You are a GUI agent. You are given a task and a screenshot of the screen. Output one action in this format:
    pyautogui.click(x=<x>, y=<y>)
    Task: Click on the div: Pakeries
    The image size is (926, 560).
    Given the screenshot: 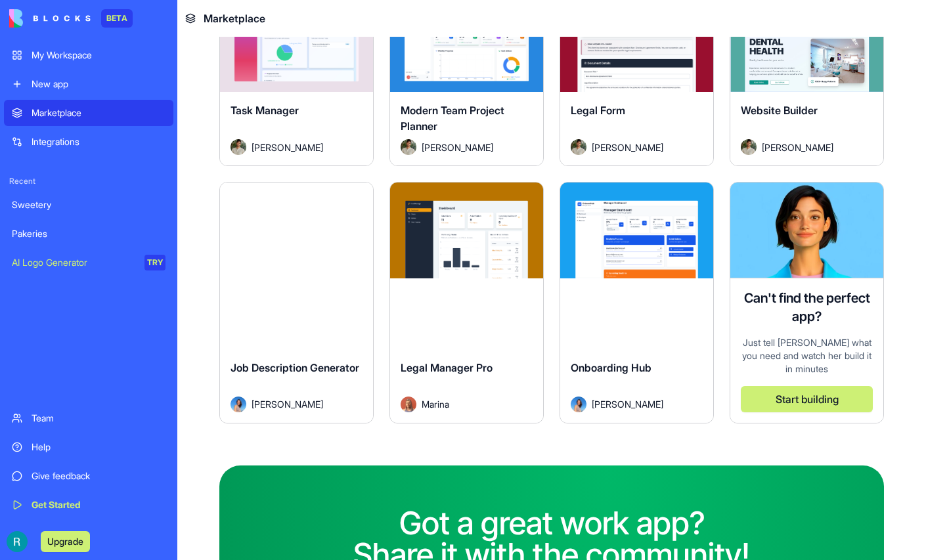 What is the action you would take?
    pyautogui.click(x=89, y=234)
    